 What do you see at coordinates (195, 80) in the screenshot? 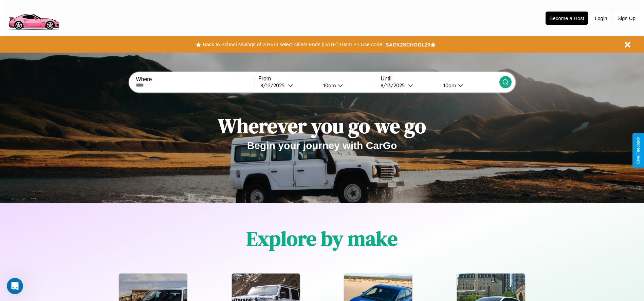
I see `label: Where` at bounding box center [195, 80].